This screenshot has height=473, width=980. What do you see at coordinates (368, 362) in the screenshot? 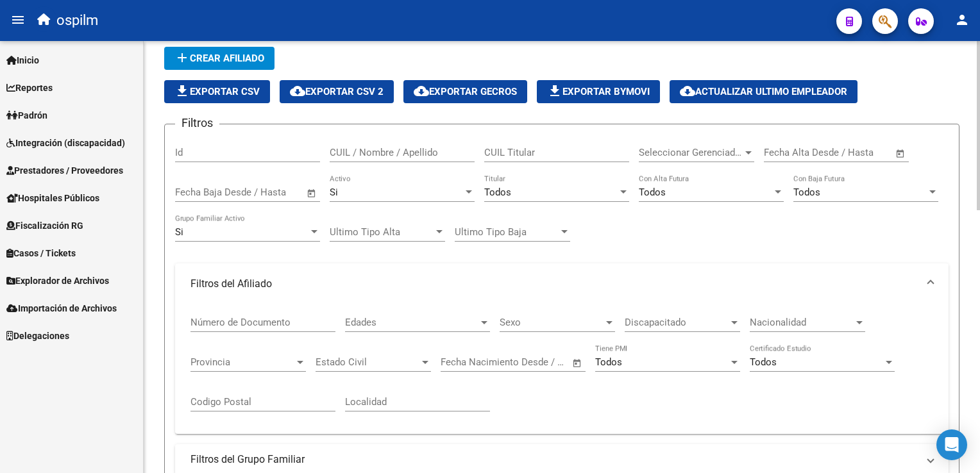
I see `span: Estado Civil` at bounding box center [368, 362].